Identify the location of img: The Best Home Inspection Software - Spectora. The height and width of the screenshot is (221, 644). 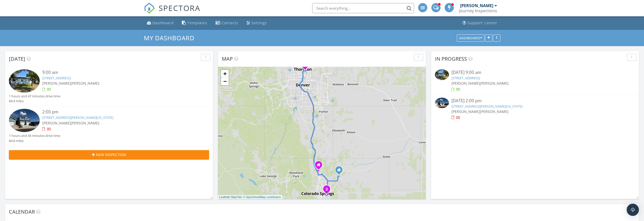
(149, 8).